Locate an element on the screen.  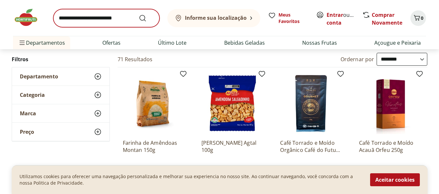
button: Submit Search is located at coordinates (146, 18).